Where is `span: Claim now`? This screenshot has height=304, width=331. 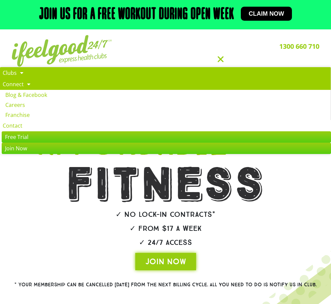 span: Claim now is located at coordinates (266, 14).